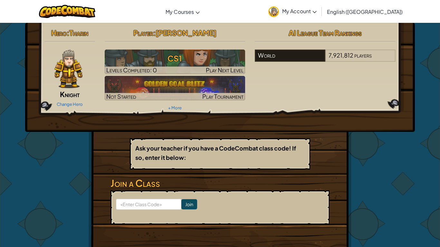 The height and width of the screenshot is (247, 440). Describe the element at coordinates (69, 69) in the screenshot. I see `img: knight-pose.png` at that location.